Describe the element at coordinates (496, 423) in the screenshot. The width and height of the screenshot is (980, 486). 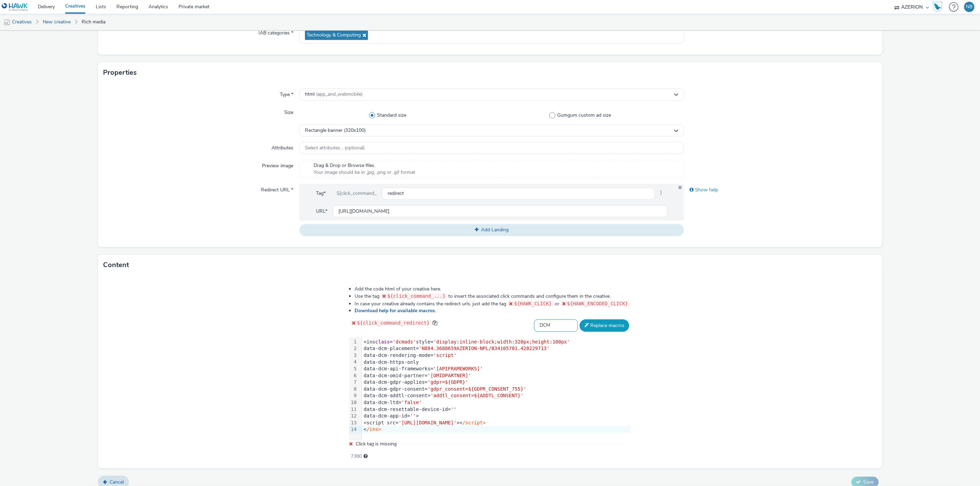
I see `div: <script src= ><` at that location.